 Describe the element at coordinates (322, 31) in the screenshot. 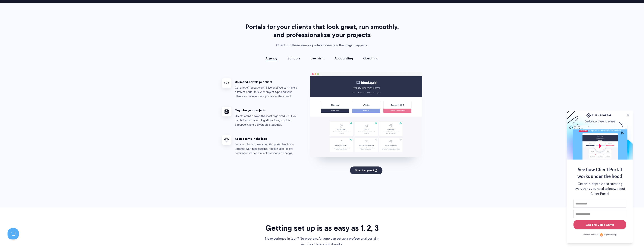

I see `h2: Portals for your clients that look great, run smoothly, and professionalize your projects` at that location.